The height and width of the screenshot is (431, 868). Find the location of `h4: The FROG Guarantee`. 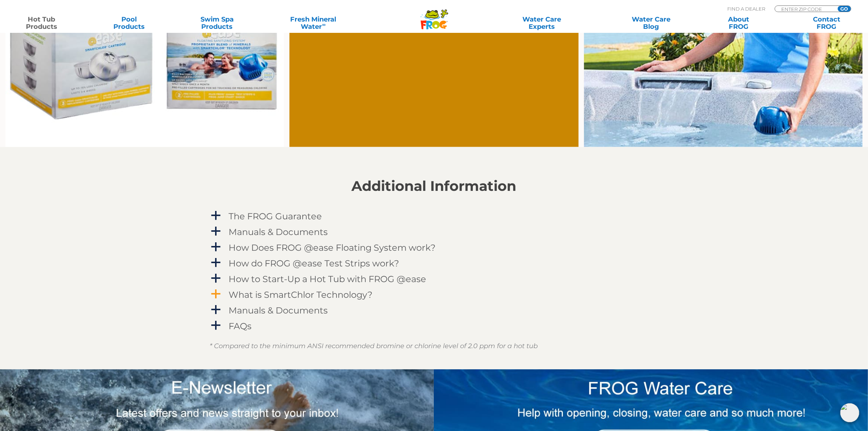

h4: The FROG Guarantee is located at coordinates (276, 216).